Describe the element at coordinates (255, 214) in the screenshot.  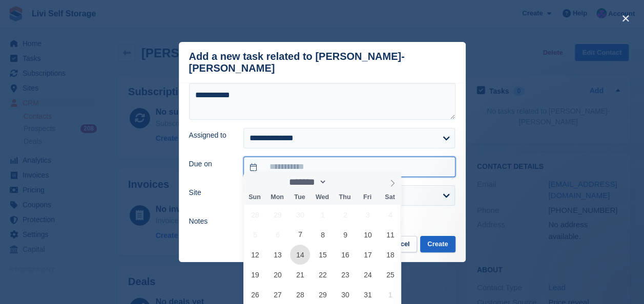
I see `span: September 28, 2025` at that location.